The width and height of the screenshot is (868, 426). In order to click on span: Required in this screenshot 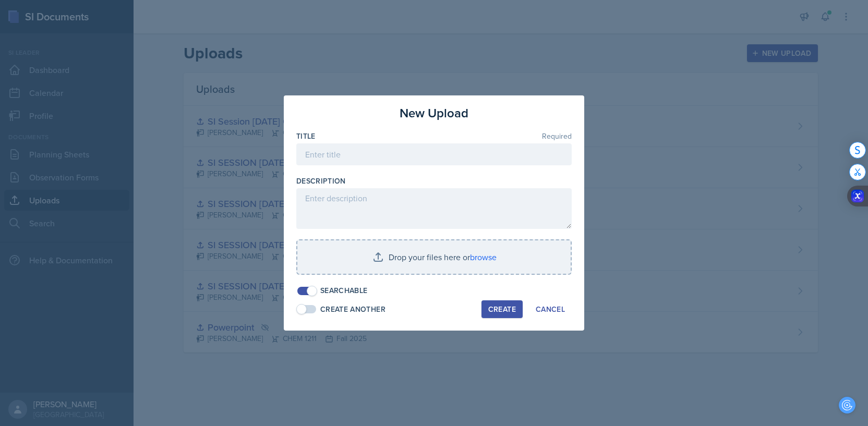, I will do `click(557, 136)`.